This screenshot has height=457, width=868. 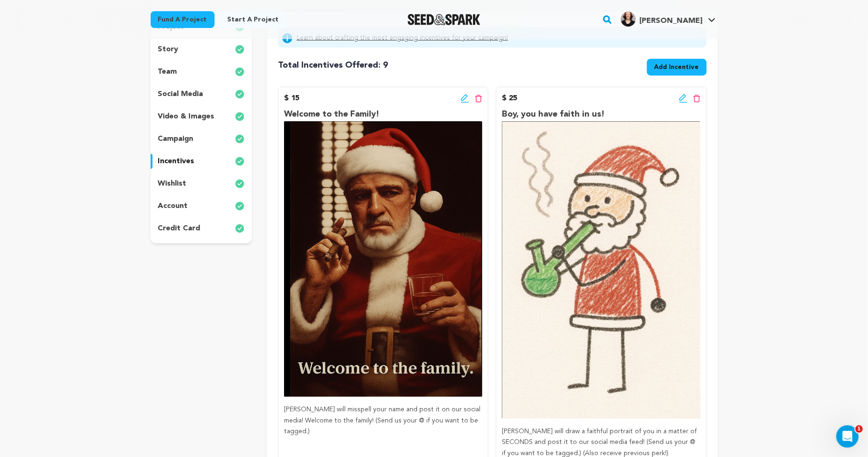 What do you see at coordinates (201, 161) in the screenshot?
I see `button: incentives` at bounding box center [201, 161].